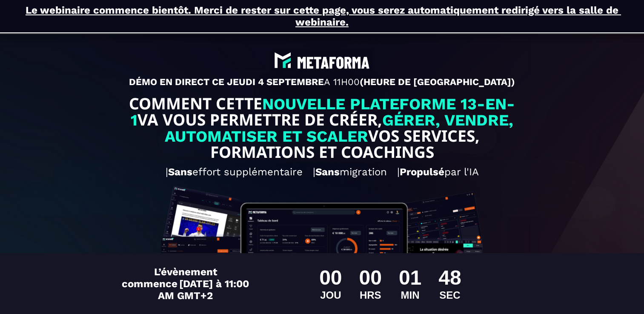  What do you see at coordinates (323, 16) in the screenshot?
I see `u: Le webinaire commence bientôt. Merci de rester sur cette page, vous serez automatiquement redirig...` at bounding box center [323, 16].